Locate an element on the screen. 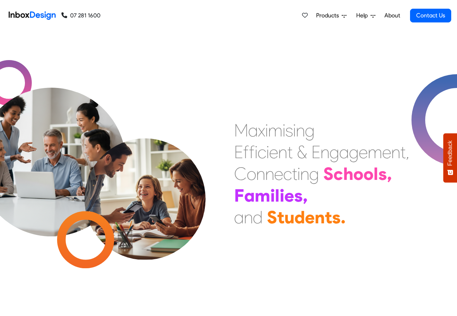 The image size is (457, 316). div: C is located at coordinates (240, 174).